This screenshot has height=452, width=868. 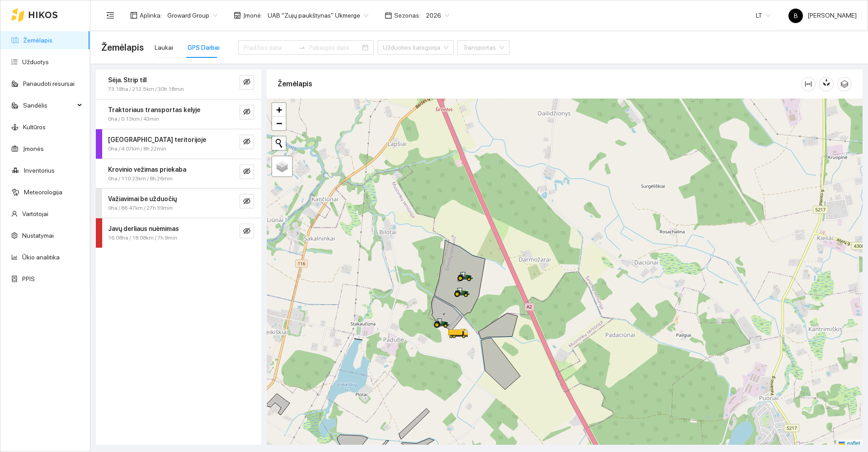 I want to click on span: 0ha / 66.47km / 27h 39min, so click(x=140, y=208).